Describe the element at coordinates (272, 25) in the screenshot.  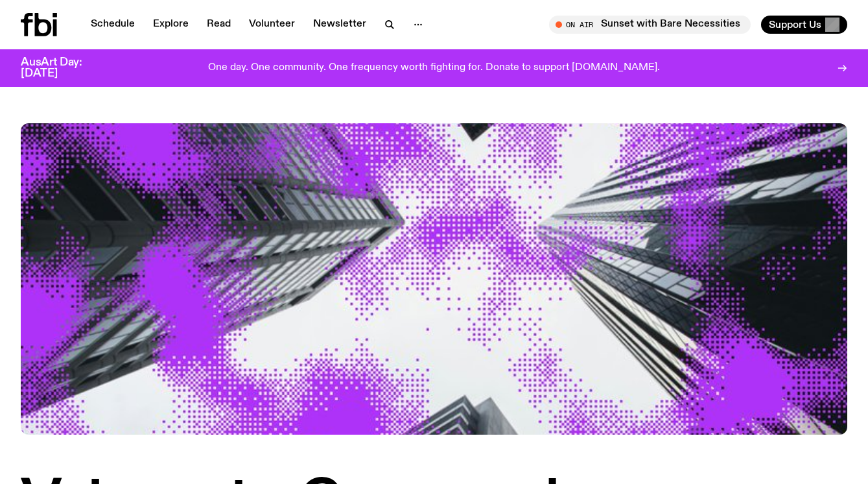
I see `a: Volunteer` at that location.